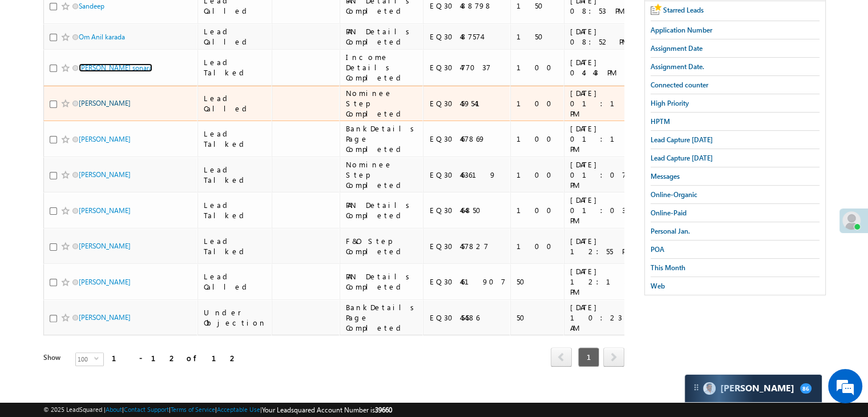  I want to click on span: next, so click(614, 357).